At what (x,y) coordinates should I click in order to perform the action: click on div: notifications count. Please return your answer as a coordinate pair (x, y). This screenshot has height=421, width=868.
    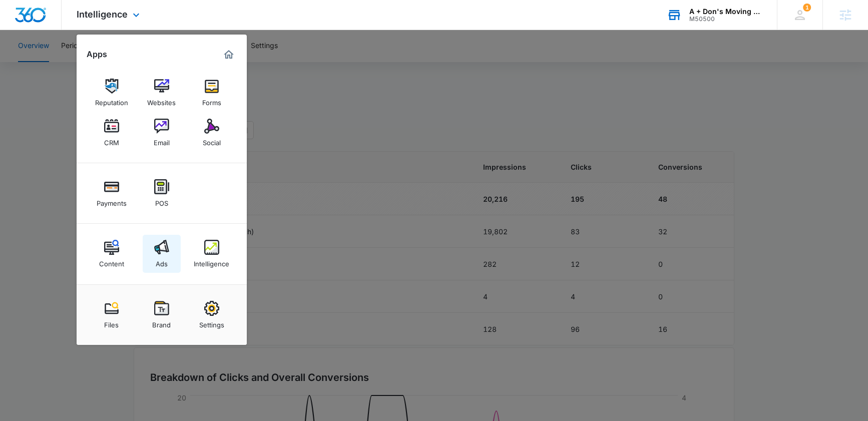
    Looking at the image, I should click on (807, 8).